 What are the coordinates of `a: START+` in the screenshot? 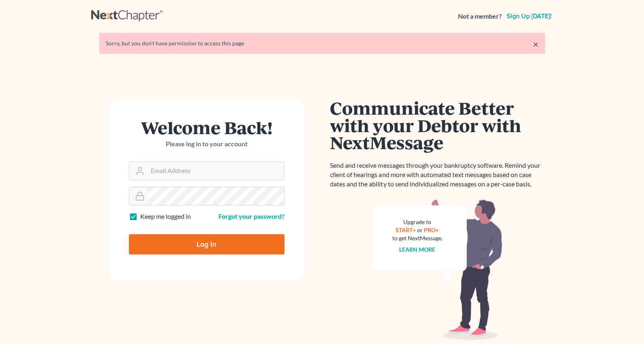 It's located at (406, 230).